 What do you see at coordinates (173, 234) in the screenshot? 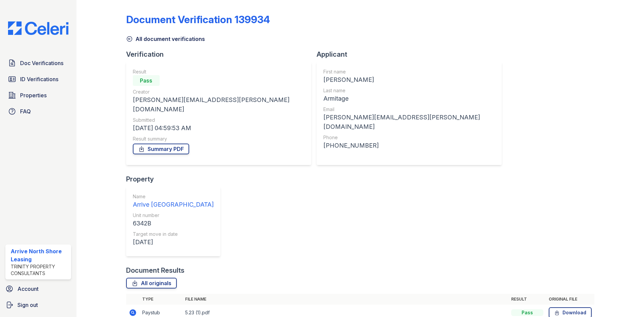
I see `div: Target move in date` at bounding box center [173, 234].